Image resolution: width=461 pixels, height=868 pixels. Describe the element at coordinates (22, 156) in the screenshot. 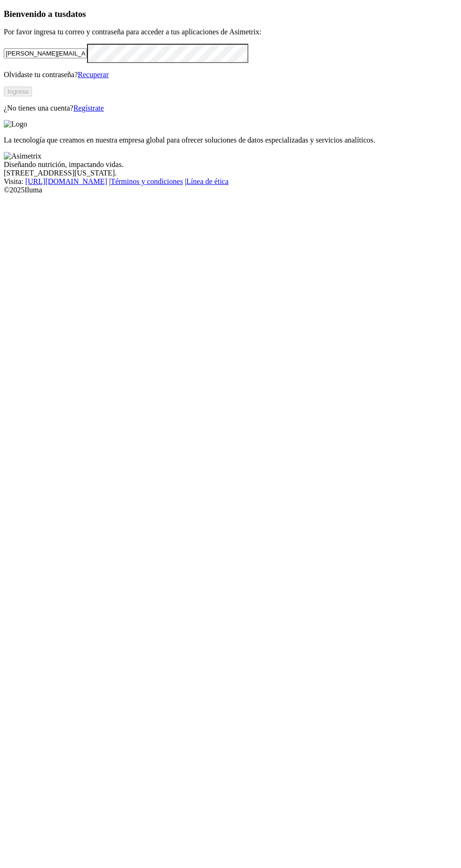

I see `img: Asimetrix` at that location.